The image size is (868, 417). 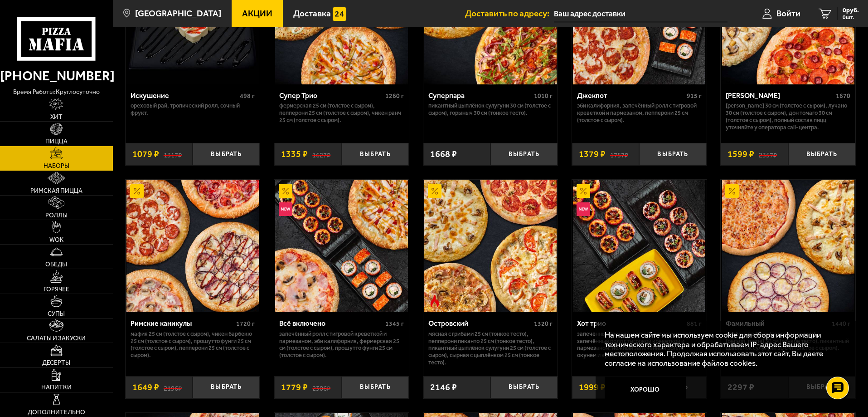 I want to click on div: Искушение, so click(x=184, y=95).